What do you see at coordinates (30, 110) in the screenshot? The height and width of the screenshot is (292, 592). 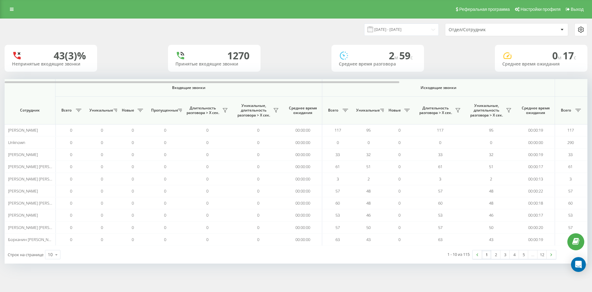 I see `span: Сотрудник` at bounding box center [30, 110].